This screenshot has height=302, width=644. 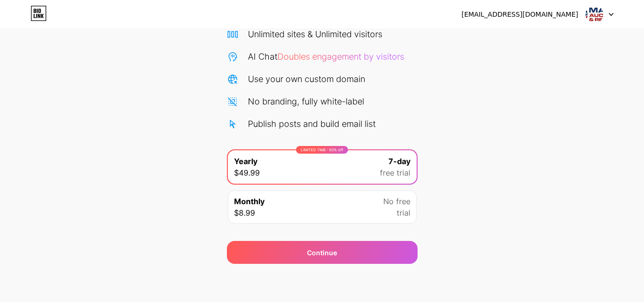 I want to click on span: 7-day, so click(x=399, y=161).